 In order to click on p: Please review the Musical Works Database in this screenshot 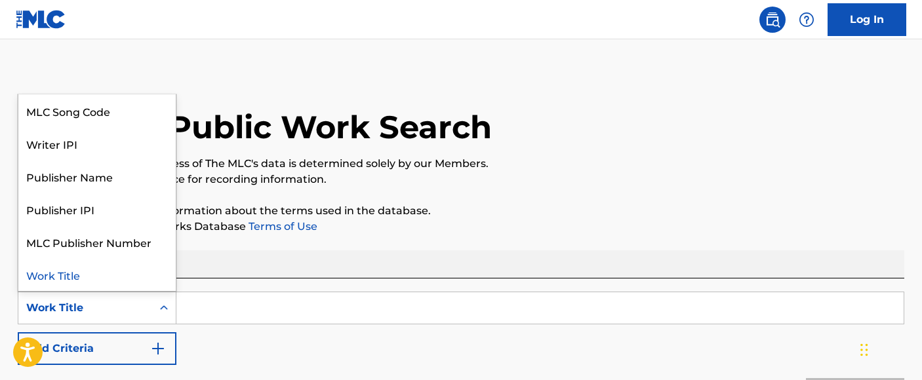, I will do `click(461, 227)`.